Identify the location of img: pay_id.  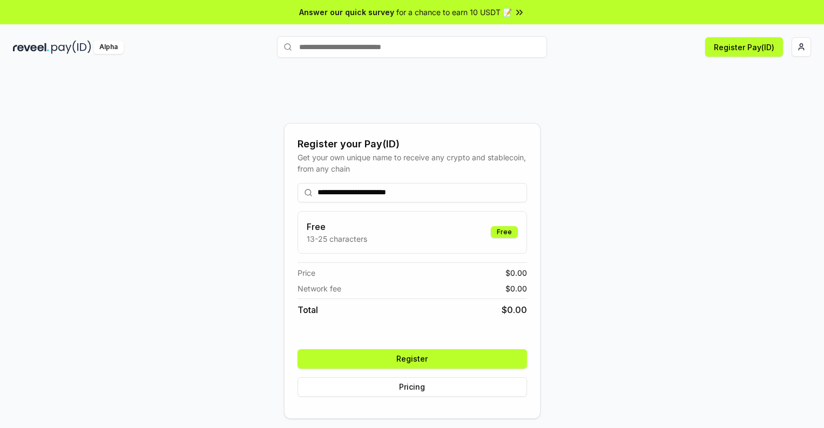
(71, 47).